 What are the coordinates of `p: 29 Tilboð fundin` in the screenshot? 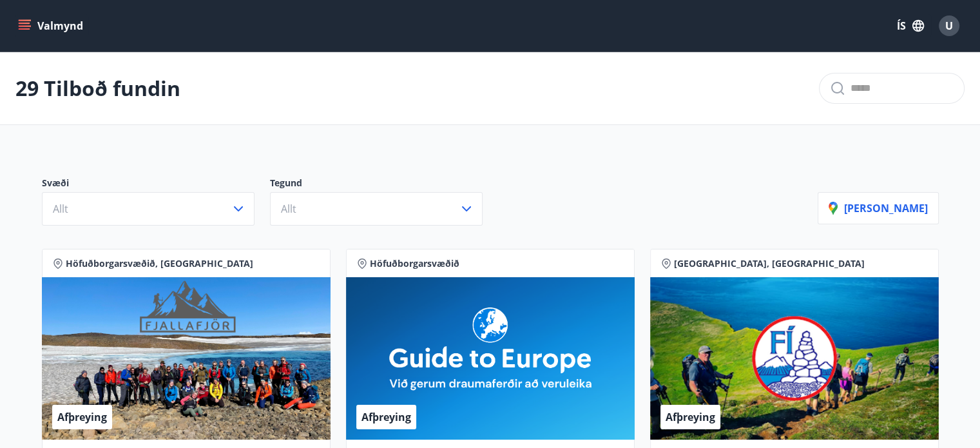 It's located at (98, 88).